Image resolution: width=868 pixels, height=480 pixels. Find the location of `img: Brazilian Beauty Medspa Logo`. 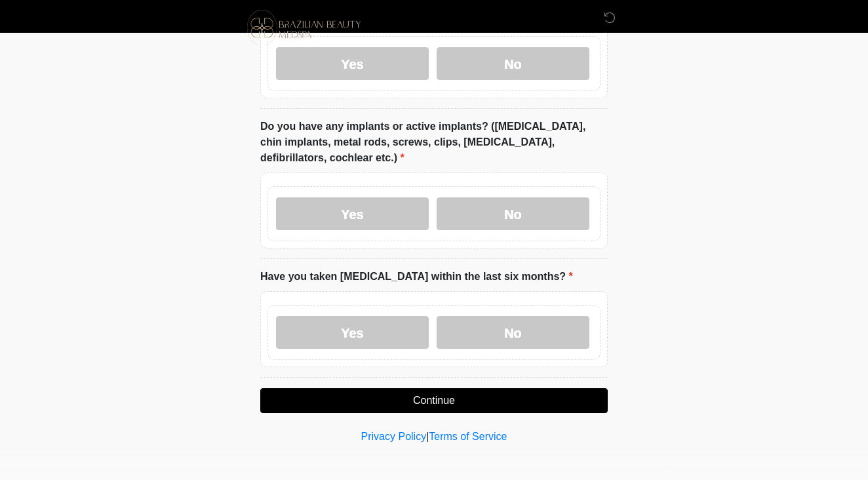

img: Brazilian Beauty Medspa Logo is located at coordinates (304, 28).